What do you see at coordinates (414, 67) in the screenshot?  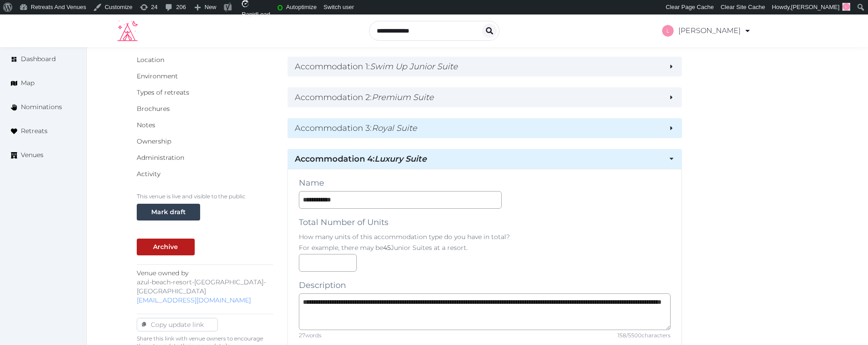 I see `em: Swim Up Junior Suite` at bounding box center [414, 67].